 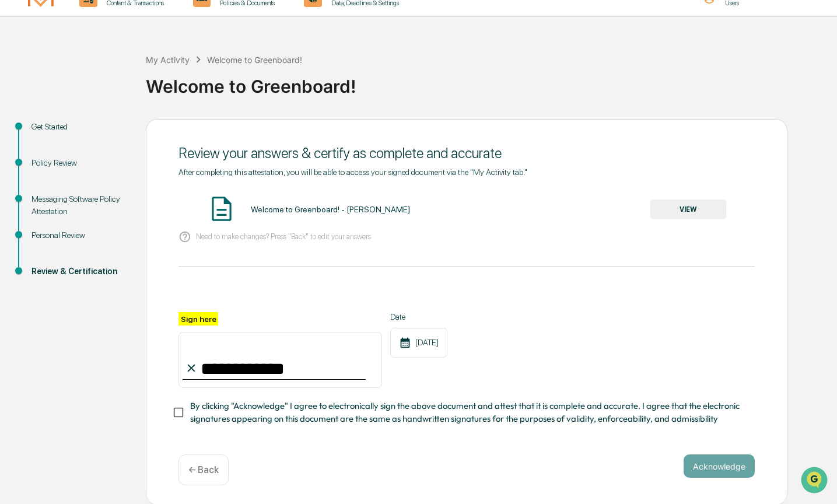 I want to click on span: Pylon, so click(x=128, y=202).